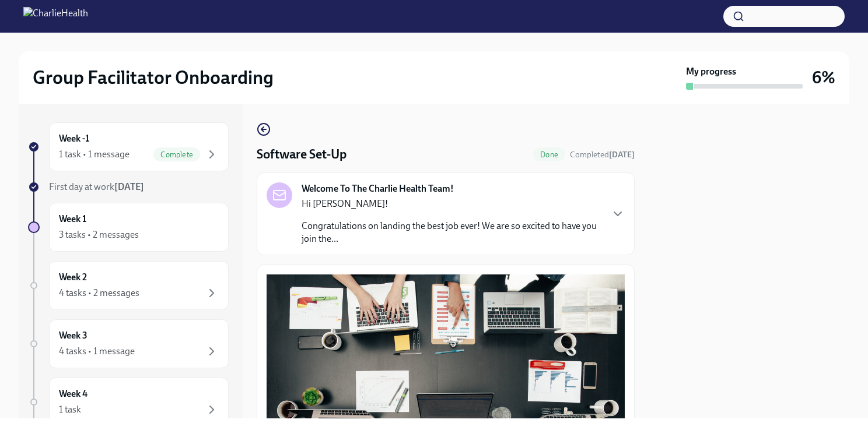  I want to click on div: 4 tasks • 1 message, so click(96, 351).